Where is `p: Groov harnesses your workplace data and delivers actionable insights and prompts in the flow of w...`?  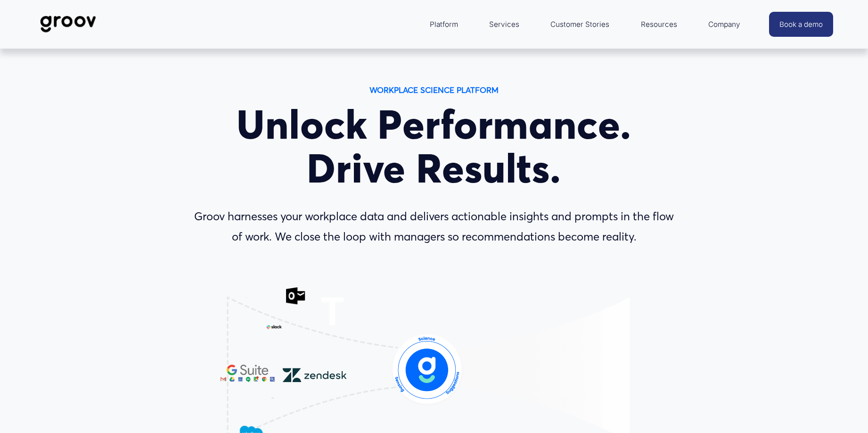
p: Groov harnesses your workplace data and delivers actionable insights and prompts in the flow of w... is located at coordinates (434, 227).